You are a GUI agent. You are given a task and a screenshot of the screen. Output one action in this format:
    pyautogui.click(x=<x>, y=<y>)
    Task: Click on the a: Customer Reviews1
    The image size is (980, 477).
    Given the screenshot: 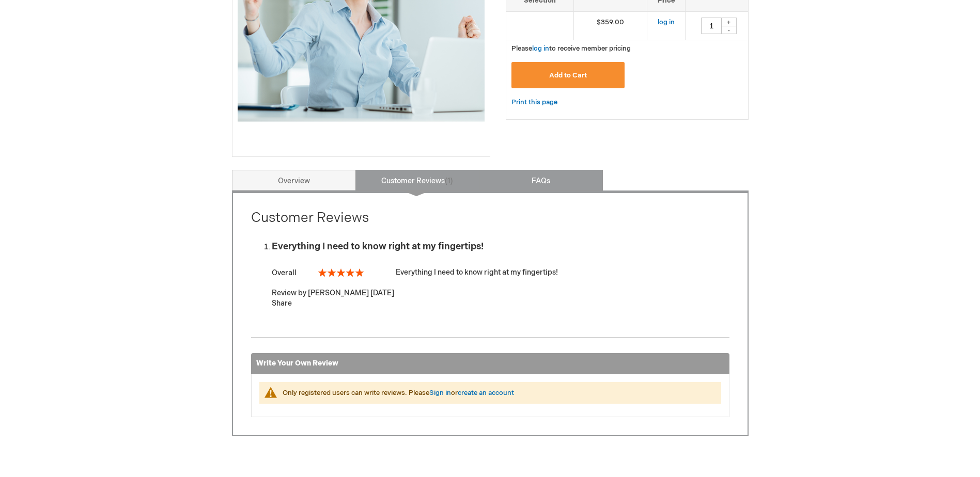 What is the action you would take?
    pyautogui.click(x=417, y=180)
    